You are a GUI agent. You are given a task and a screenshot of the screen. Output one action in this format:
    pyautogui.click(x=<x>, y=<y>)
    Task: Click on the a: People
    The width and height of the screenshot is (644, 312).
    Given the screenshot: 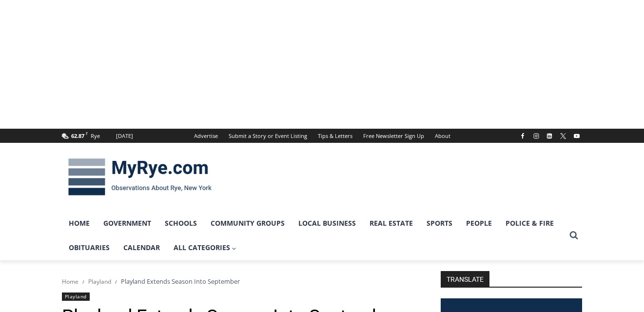 What is the action you would take?
    pyautogui.click(x=479, y=223)
    